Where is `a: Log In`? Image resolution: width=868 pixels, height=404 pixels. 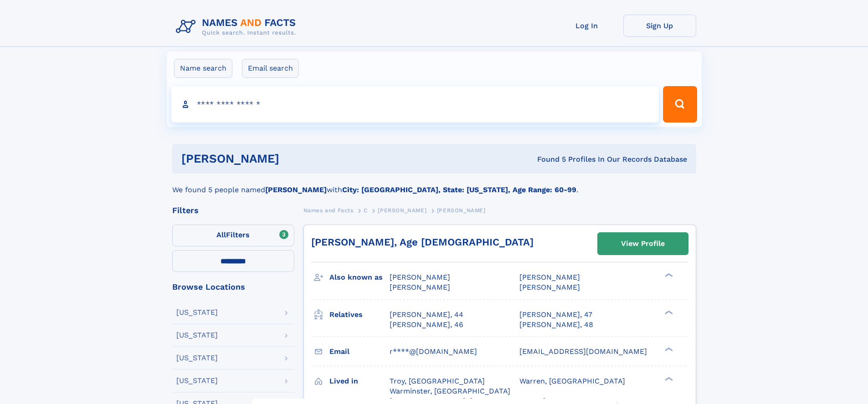 a: Log In is located at coordinates (586, 26).